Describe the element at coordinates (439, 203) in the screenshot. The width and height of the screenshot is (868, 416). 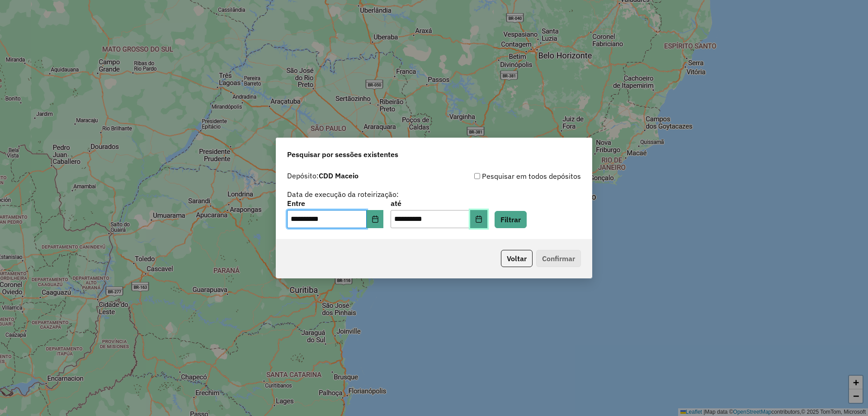
I see `label: até` at that location.